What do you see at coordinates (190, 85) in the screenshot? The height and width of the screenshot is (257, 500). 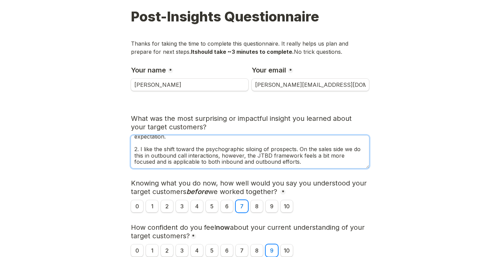 I see `input: Your name` at bounding box center [190, 85].